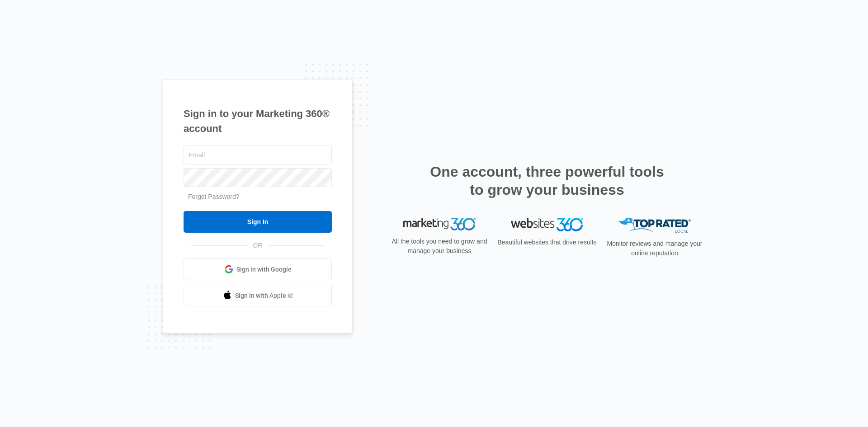 The image size is (868, 427). Describe the element at coordinates (258, 270) in the screenshot. I see `a: Sign in with Google` at that location.